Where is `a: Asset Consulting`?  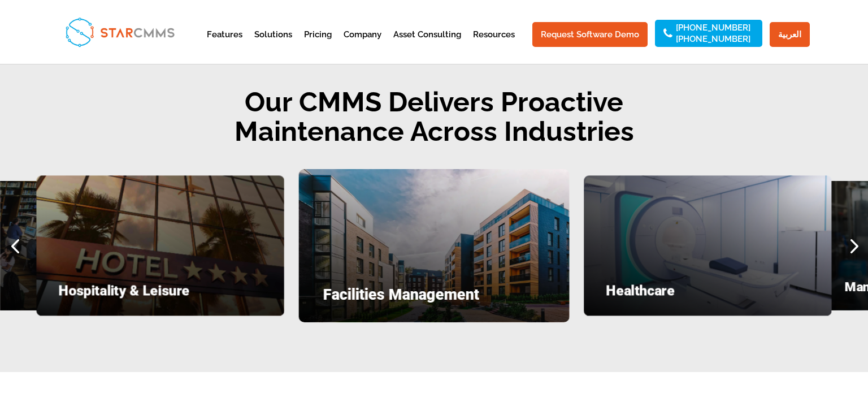
a: Asset Consulting is located at coordinates (428, 44).